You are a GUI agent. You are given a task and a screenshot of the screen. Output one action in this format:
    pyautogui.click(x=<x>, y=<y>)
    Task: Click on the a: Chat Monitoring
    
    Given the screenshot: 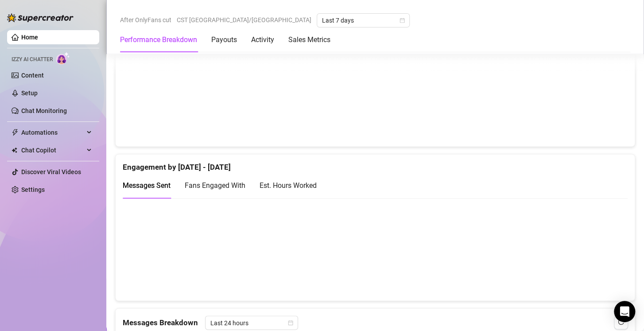 What is the action you would take?
    pyautogui.click(x=44, y=111)
    